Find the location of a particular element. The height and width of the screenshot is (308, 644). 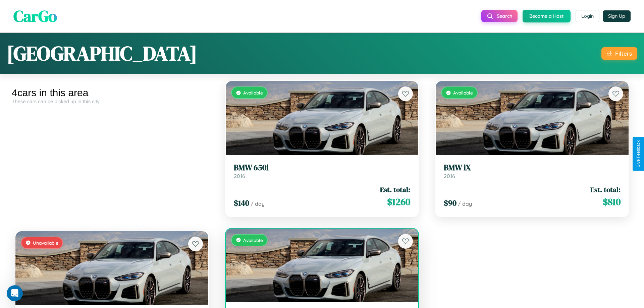

div: Filters is located at coordinates (624, 53).